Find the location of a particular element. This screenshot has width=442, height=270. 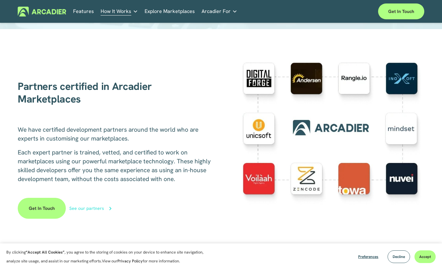

button: Decline is located at coordinates (399, 257).